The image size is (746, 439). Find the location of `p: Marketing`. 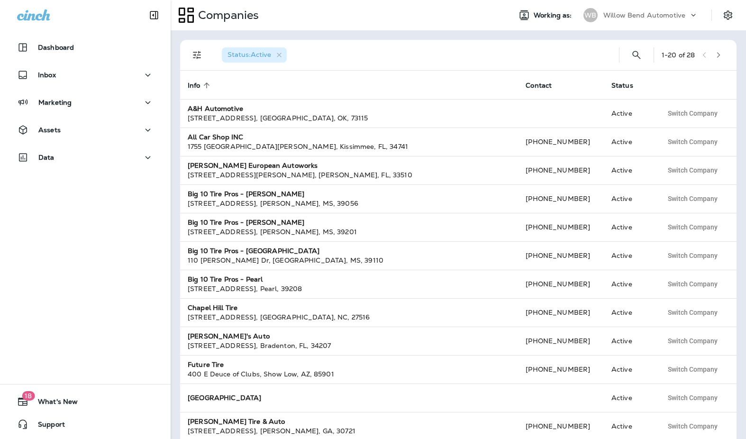

p: Marketing is located at coordinates (55, 102).